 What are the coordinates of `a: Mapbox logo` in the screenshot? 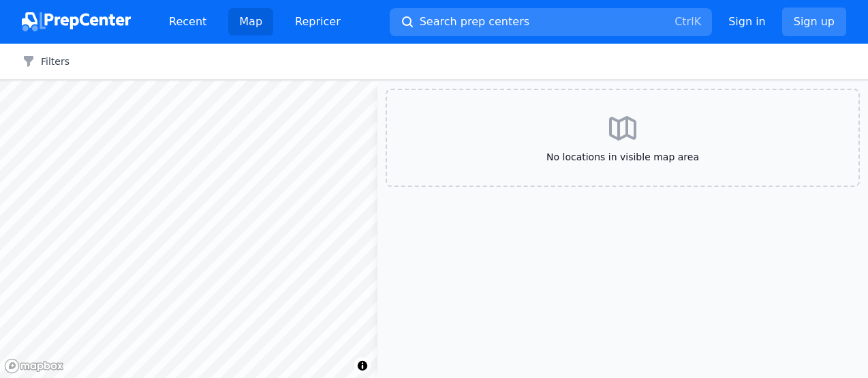 It's located at (34, 365).